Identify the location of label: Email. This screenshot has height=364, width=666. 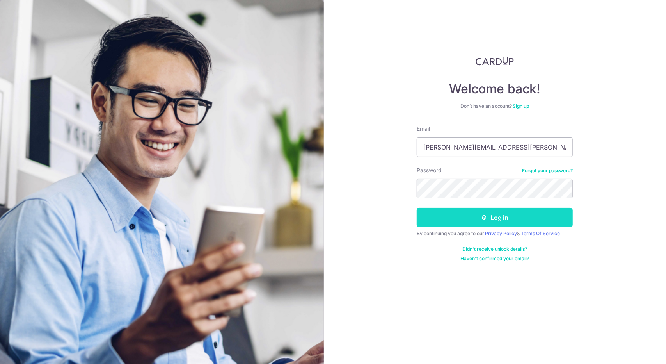
(423, 129).